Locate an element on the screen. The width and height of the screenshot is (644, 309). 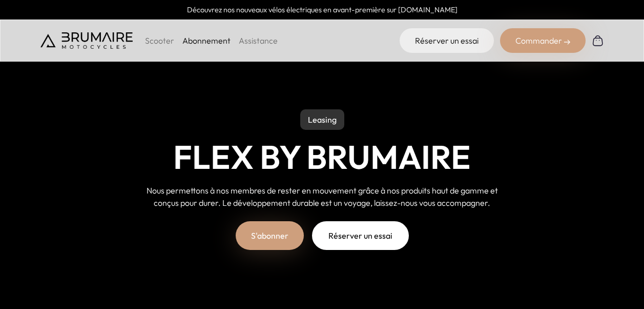
img: right-arrow-2.png is located at coordinates (567, 42).